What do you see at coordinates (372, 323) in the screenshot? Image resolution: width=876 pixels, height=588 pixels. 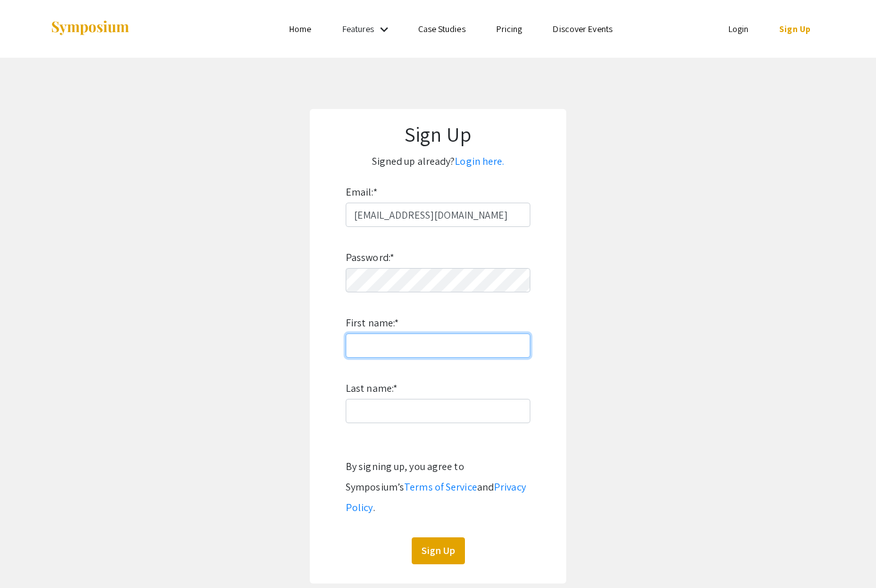 I see `label: First name:` at bounding box center [372, 323].